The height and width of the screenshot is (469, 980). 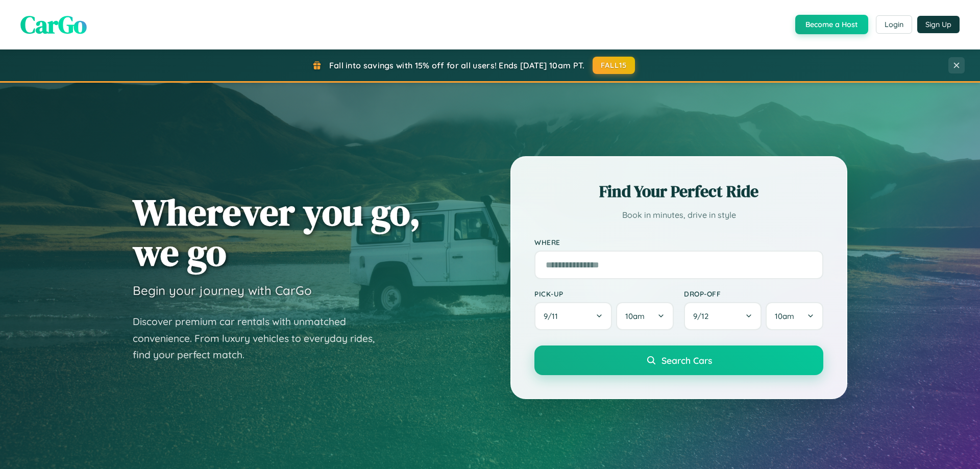 What do you see at coordinates (222, 291) in the screenshot?
I see `h3: Begin your journey with CarGo` at bounding box center [222, 291].